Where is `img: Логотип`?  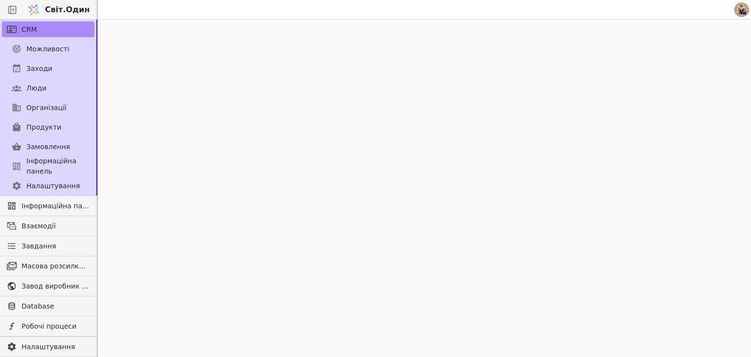 img: Логотип is located at coordinates (34, 10).